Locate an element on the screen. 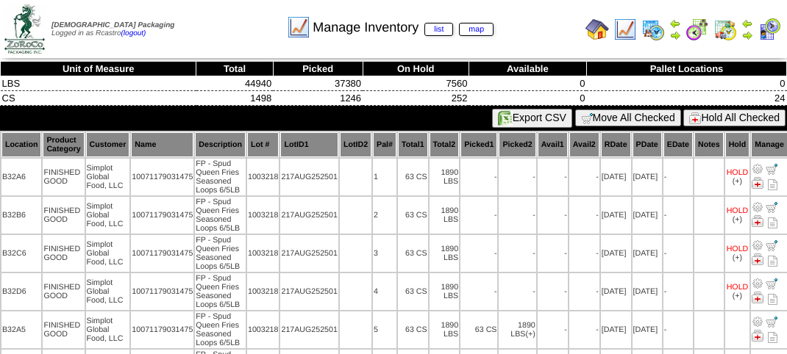  td: 1246 is located at coordinates (318, 99).